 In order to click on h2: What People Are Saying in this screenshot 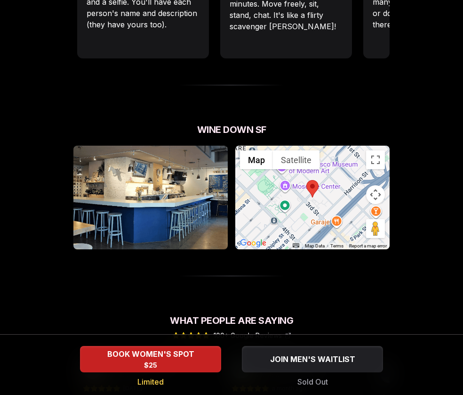, I will do `click(232, 320)`.